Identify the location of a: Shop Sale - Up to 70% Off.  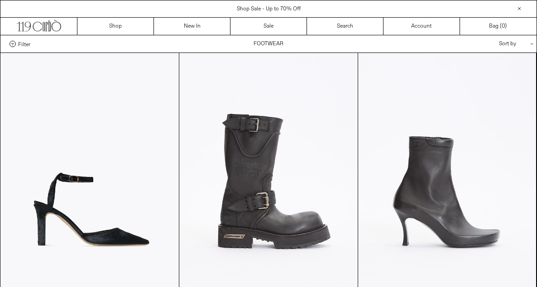
(269, 9).